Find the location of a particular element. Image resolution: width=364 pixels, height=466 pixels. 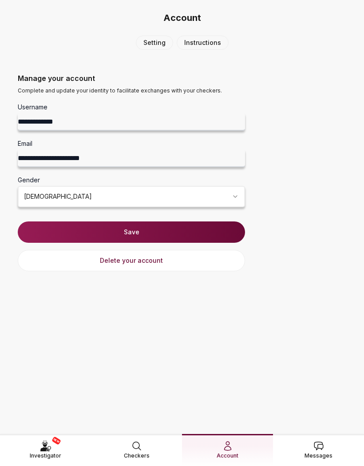

a: Instructions is located at coordinates (203, 43).